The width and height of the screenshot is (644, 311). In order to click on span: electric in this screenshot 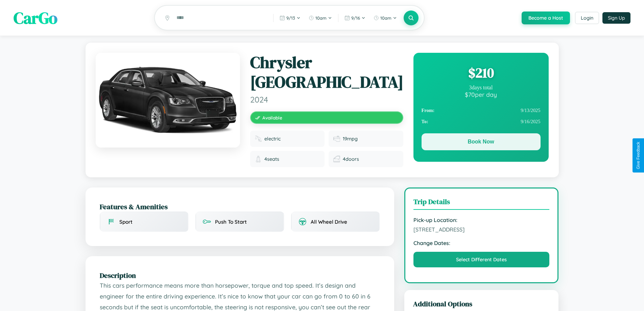, I will do `click(273, 139)`.